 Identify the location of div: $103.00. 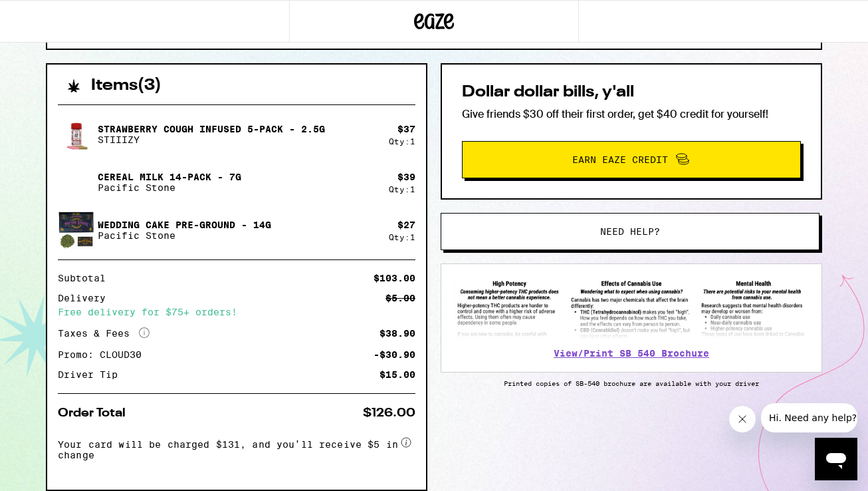
(394, 278).